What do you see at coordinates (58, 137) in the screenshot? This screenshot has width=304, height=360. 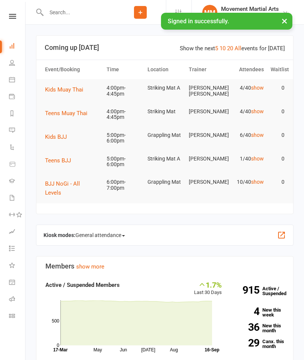 I see `button: Kids BJJ` at bounding box center [58, 137].